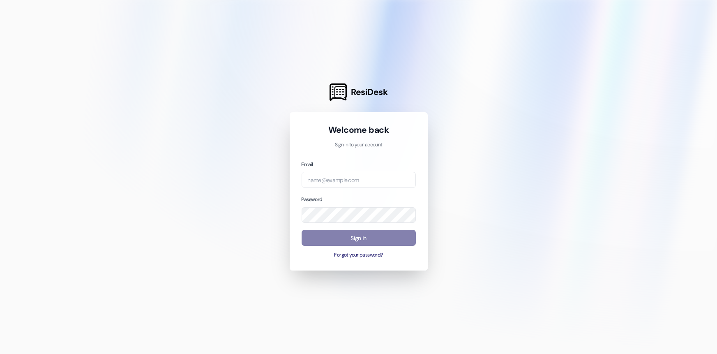 This screenshot has height=354, width=717. Describe the element at coordinates (359, 145) in the screenshot. I see `p: Sign in to your account` at that location.